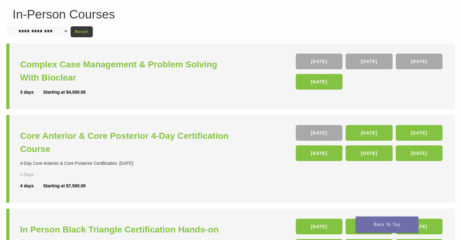 The width and height of the screenshot is (461, 240). Describe the element at coordinates (64, 186) in the screenshot. I see `div: Starting at $7,500.00` at that location.